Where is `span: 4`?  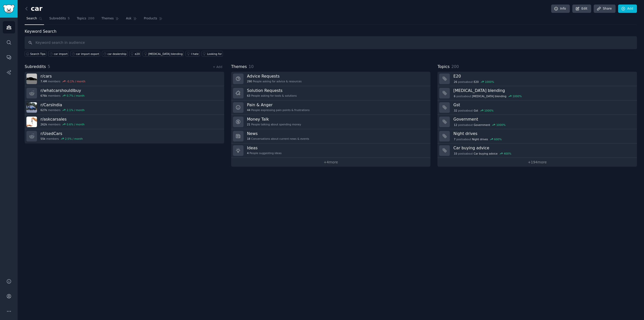 span: 4 is located at coordinates (248, 153).